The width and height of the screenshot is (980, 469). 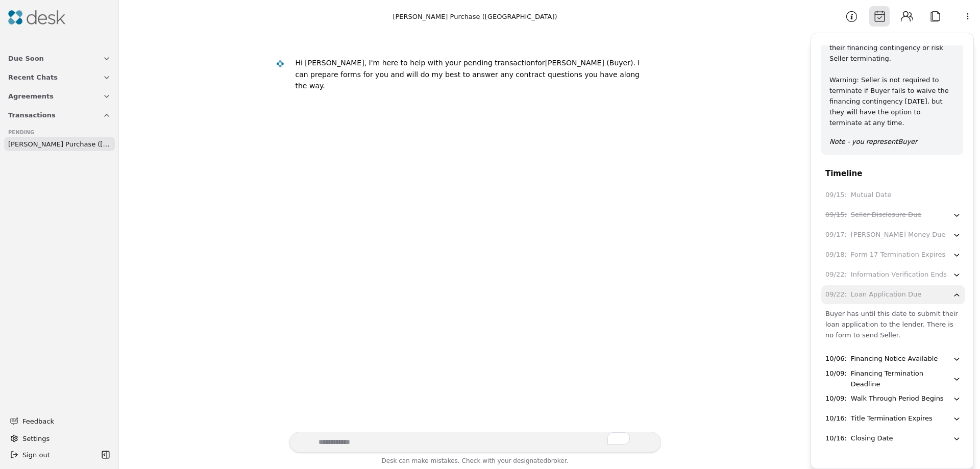 What do you see at coordinates (871, 195) in the screenshot?
I see `div: Mutual Date` at bounding box center [871, 195].